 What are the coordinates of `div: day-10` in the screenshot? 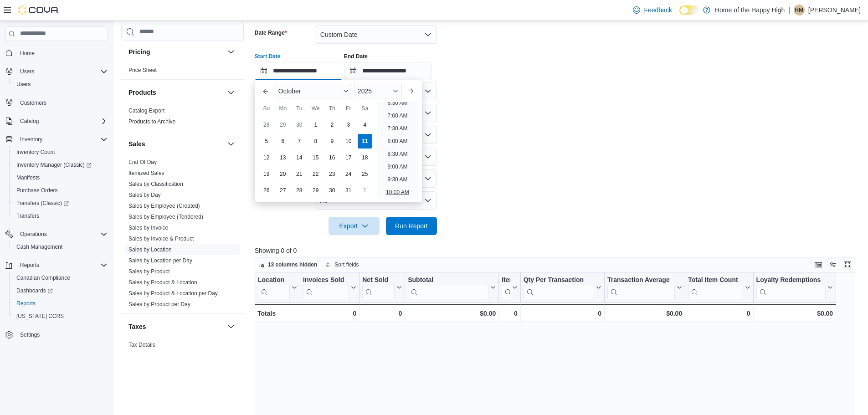 It's located at (348, 142).